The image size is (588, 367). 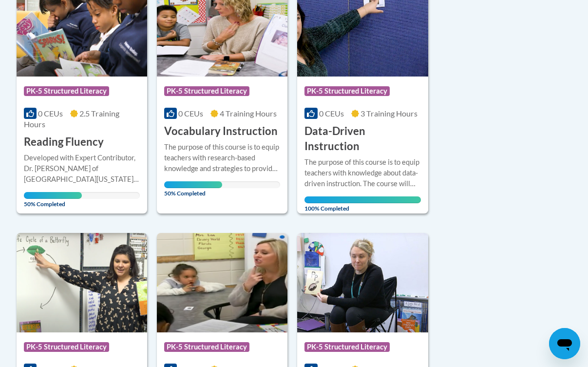 What do you see at coordinates (64, 142) in the screenshot?
I see `h3: Reading Fluency` at bounding box center [64, 142].